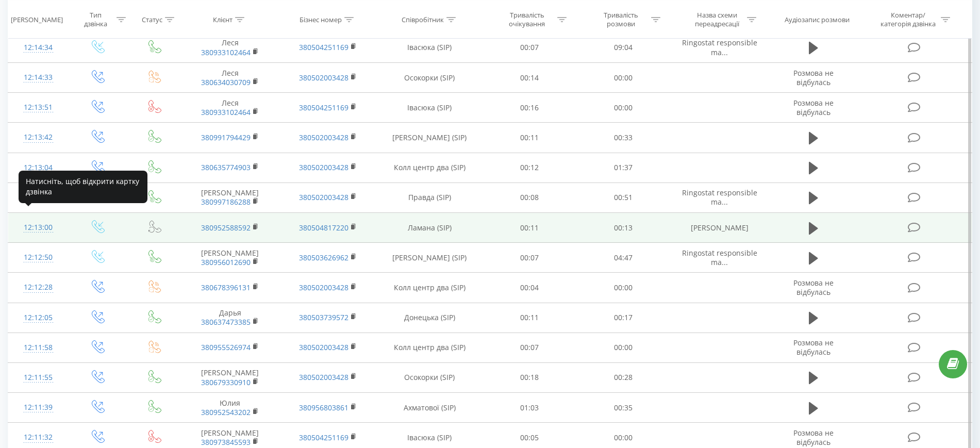 This screenshot has width=980, height=448. Describe the element at coordinates (83, 187) in the screenshot. I see `div: Натисніть, щоб відкрити картку дзвінка` at that location.